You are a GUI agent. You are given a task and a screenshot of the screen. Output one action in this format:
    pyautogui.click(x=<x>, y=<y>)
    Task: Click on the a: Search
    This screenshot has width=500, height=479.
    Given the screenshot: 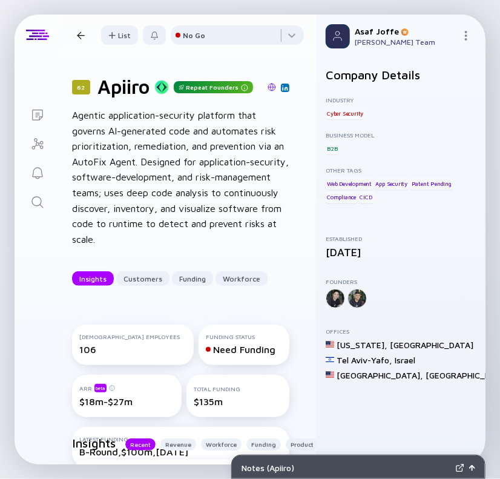 What is the action you would take?
    pyautogui.click(x=37, y=201)
    